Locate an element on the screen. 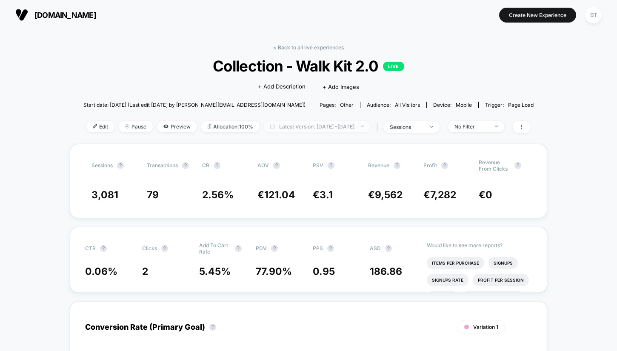  span: PDV is located at coordinates (261, 248).